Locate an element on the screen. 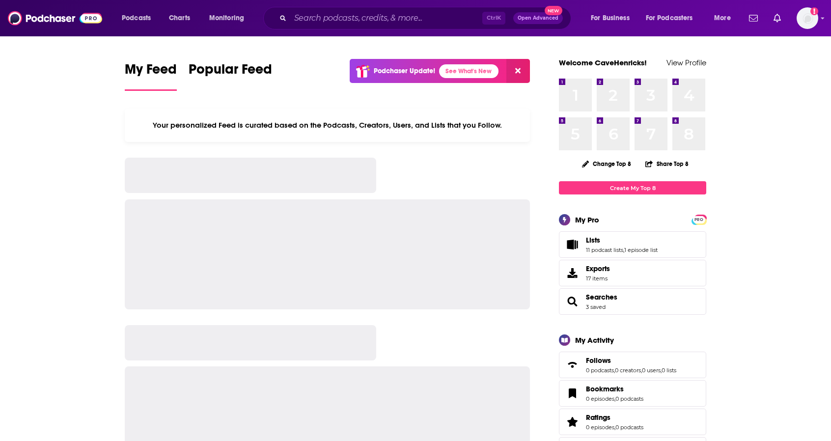 The height and width of the screenshot is (441, 831). p: Podchaser Update! is located at coordinates (404, 71).